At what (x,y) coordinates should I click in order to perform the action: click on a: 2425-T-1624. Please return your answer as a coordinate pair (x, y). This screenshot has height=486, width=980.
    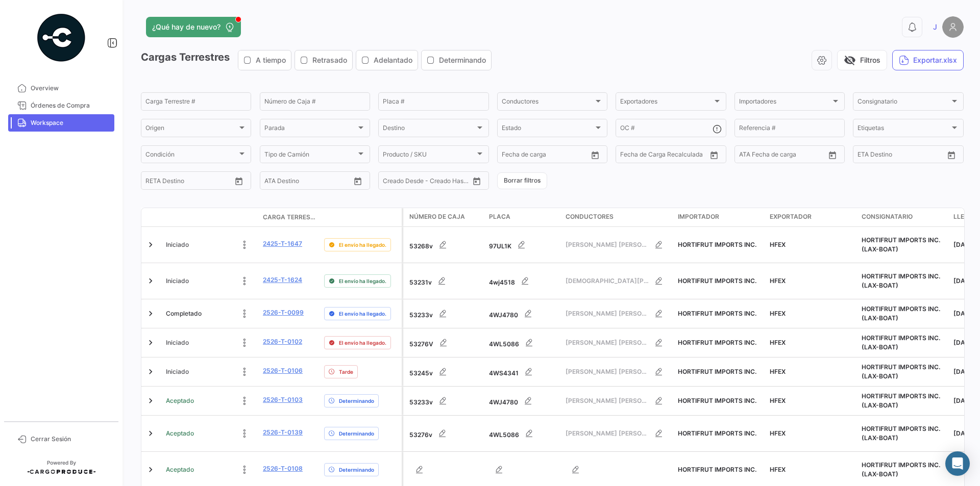
    Looking at the image, I should click on (282, 280).